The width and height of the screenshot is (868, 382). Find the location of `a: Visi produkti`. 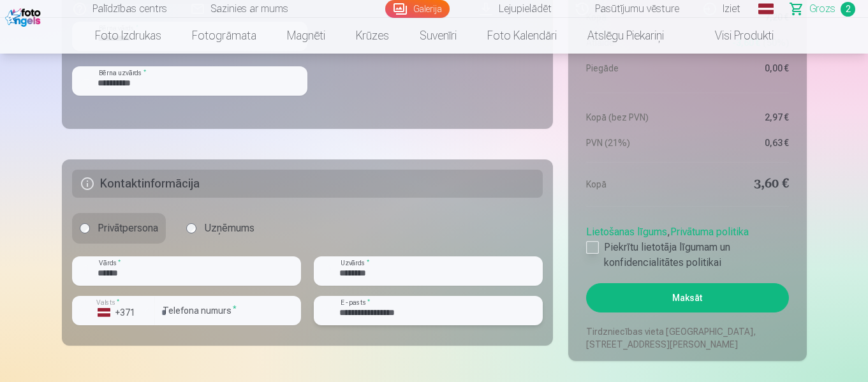

a: Visi produkti is located at coordinates (734, 35).